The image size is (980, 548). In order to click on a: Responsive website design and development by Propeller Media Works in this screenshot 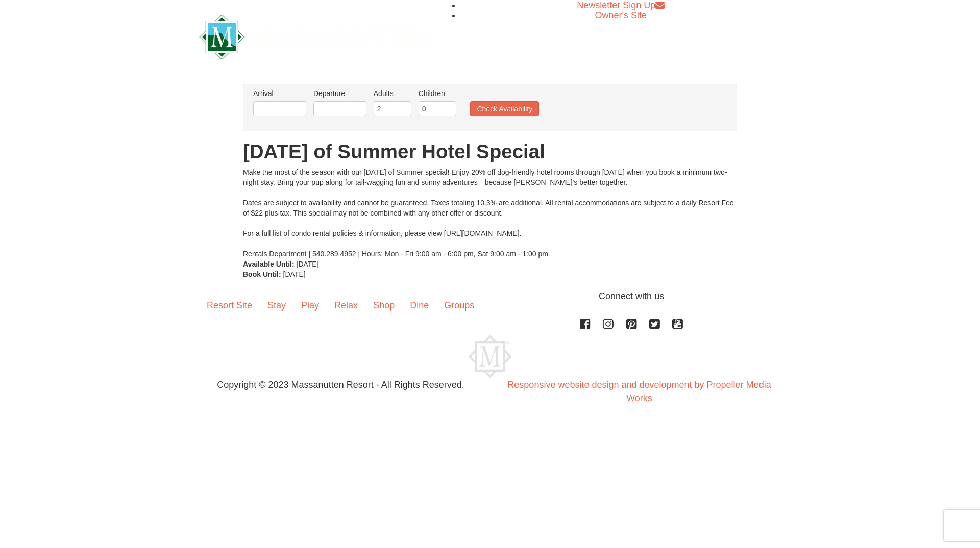, I will do `click(640, 391)`.